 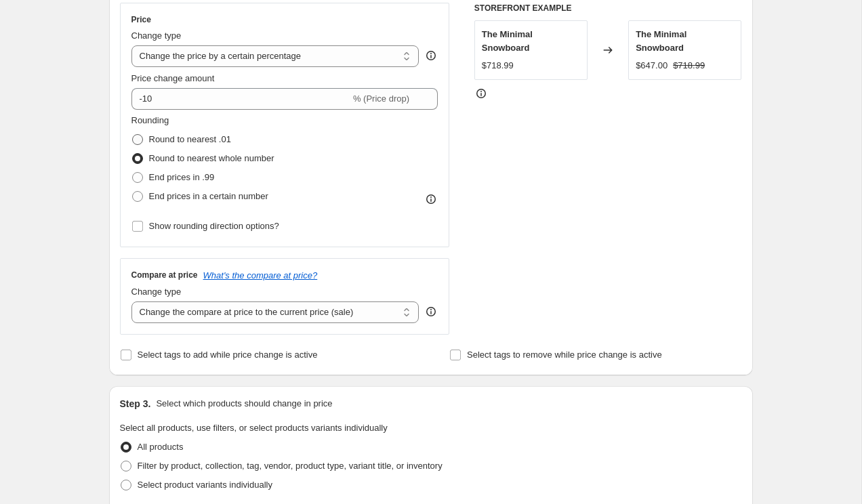 What do you see at coordinates (689, 65) in the screenshot?
I see `strike: $718.99` at bounding box center [689, 65].